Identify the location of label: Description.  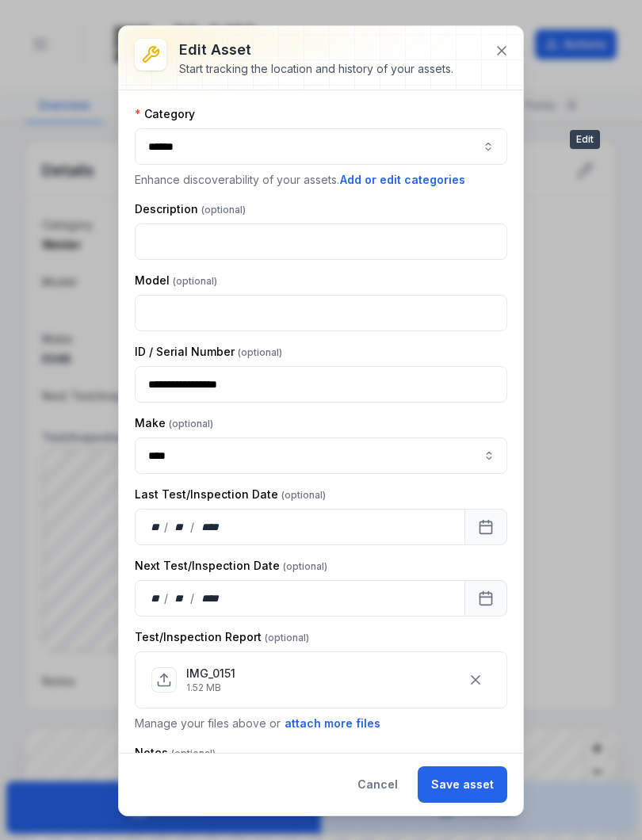
(190, 209).